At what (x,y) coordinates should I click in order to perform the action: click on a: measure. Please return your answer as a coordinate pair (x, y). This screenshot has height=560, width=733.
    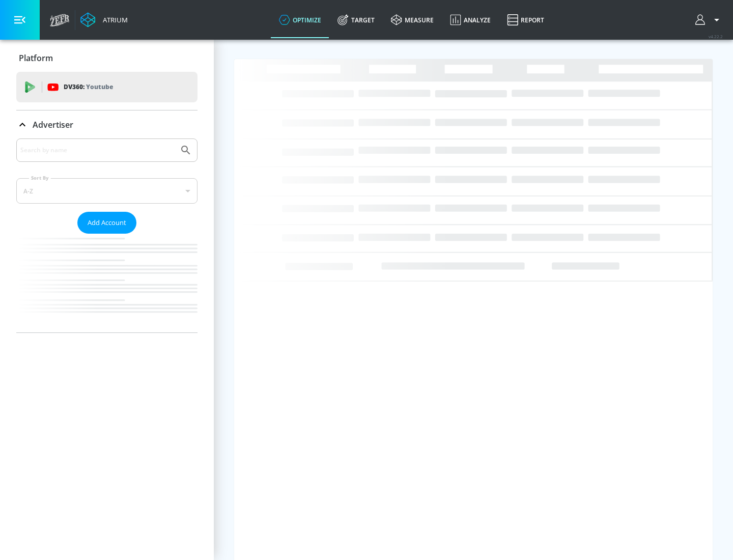
    Looking at the image, I should click on (412, 20).